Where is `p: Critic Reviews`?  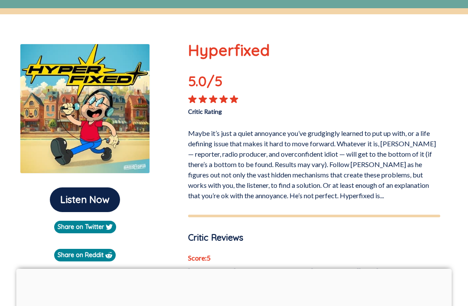 p: Critic Reviews is located at coordinates (314, 238).